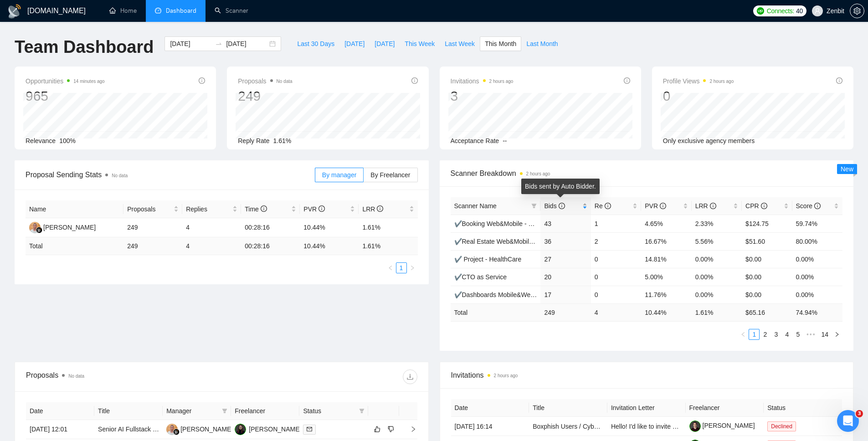 Image resolution: width=868 pixels, height=441 pixels. I want to click on a: 1, so click(401, 268).